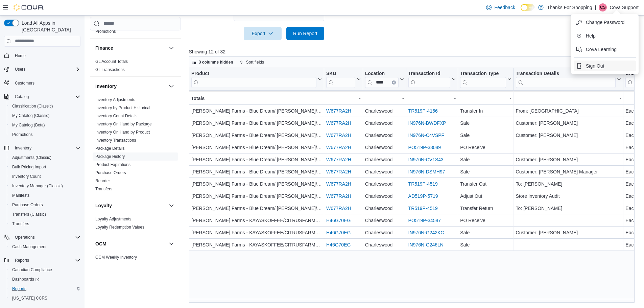  Describe the element at coordinates (45, 167) in the screenshot. I see `span: Bulk Pricing Import` at that location.